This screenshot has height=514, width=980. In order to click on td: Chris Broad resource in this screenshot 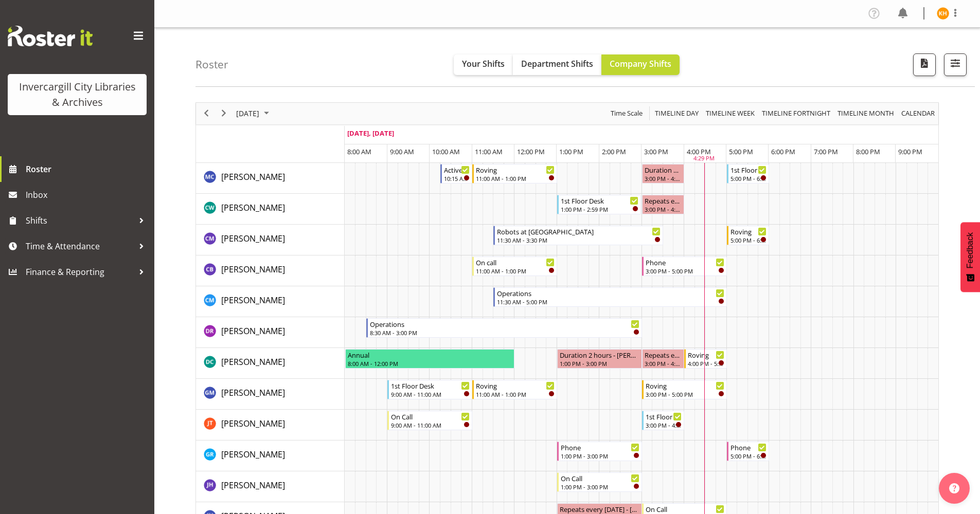, I will do `click(270, 271)`.